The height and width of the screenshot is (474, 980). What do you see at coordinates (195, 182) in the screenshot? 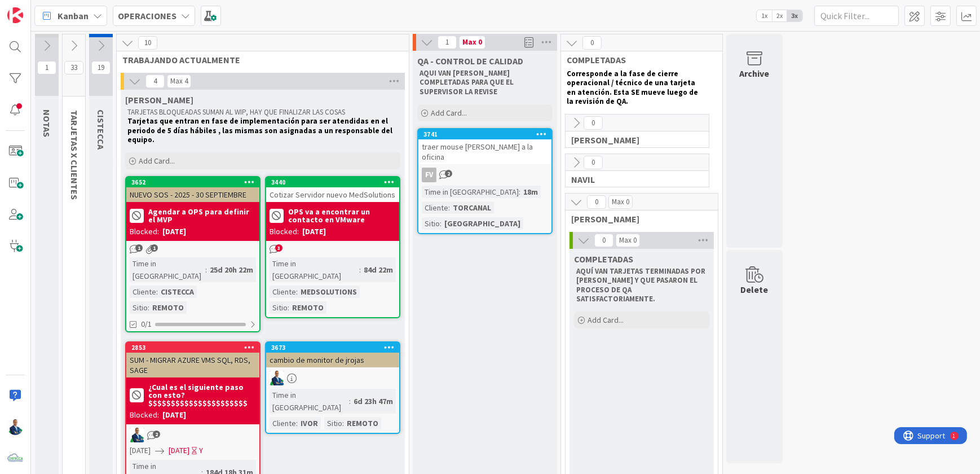
I see `div: 3652` at bounding box center [195, 182].